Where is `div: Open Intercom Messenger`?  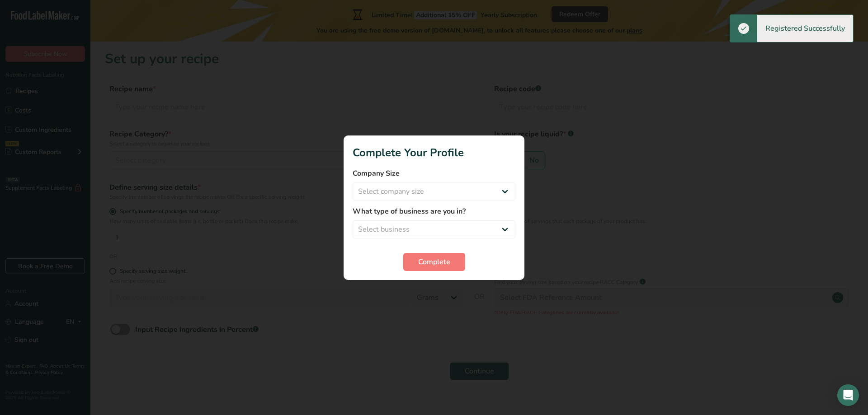 div: Open Intercom Messenger is located at coordinates (848, 395).